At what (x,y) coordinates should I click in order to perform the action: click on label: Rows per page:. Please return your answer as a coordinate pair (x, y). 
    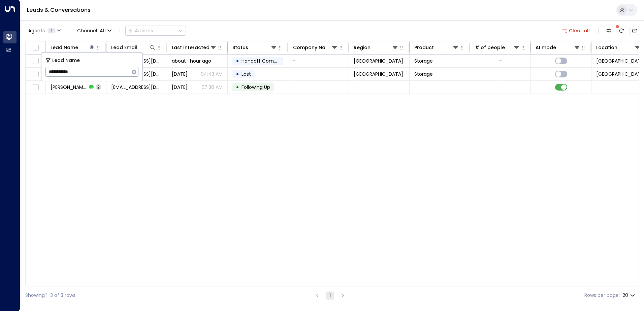
    Looking at the image, I should click on (602, 295).